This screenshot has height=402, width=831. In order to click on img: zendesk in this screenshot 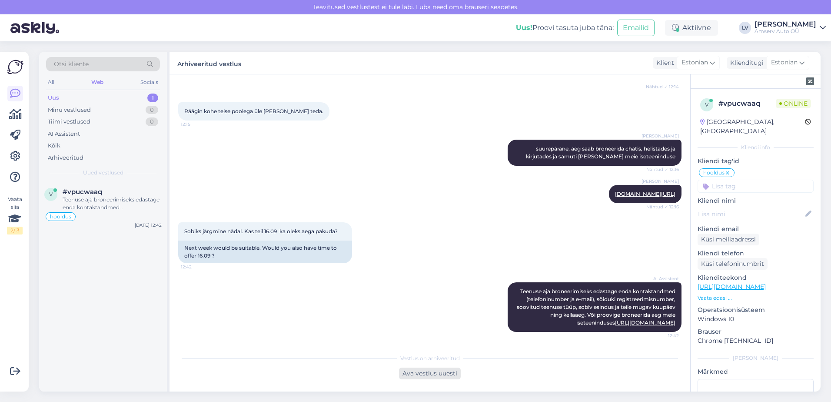, I will do `click(811, 81)`.